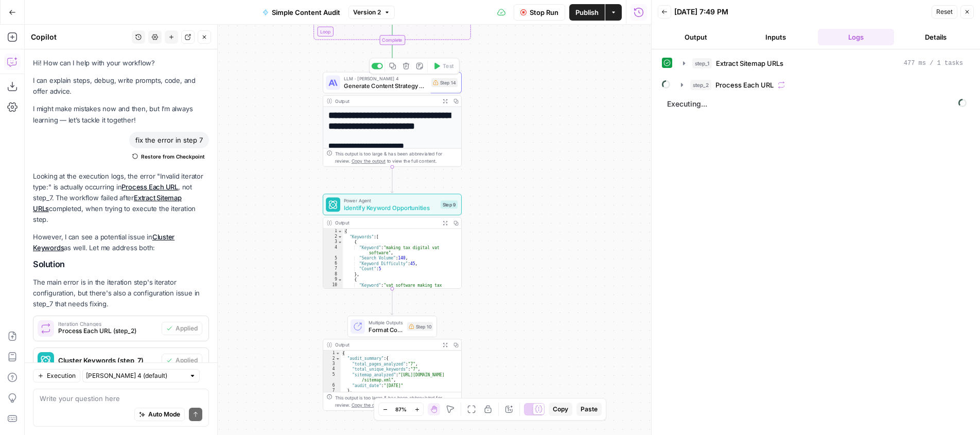 The height and width of the screenshot is (435, 980). Describe the element at coordinates (108, 331) in the screenshot. I see `span: Process Each URL (step_2)` at that location.